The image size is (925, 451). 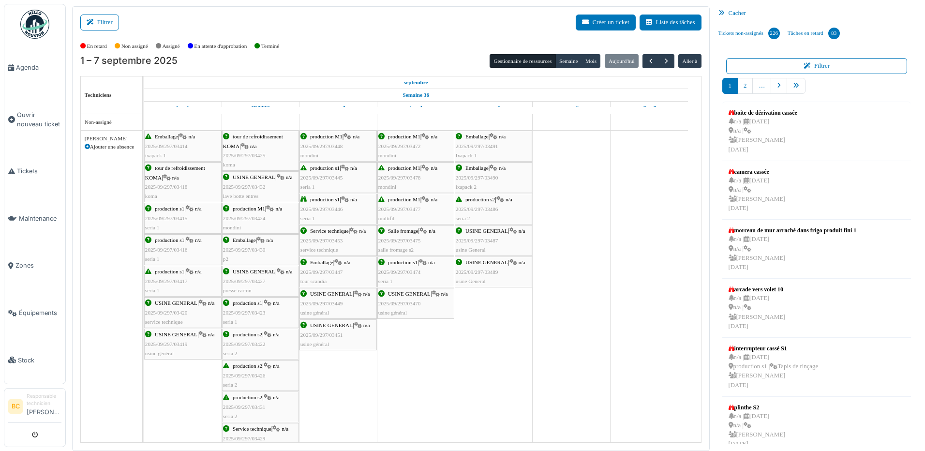 What do you see at coordinates (730, 86) in the screenshot?
I see `a: 1` at bounding box center [730, 86].